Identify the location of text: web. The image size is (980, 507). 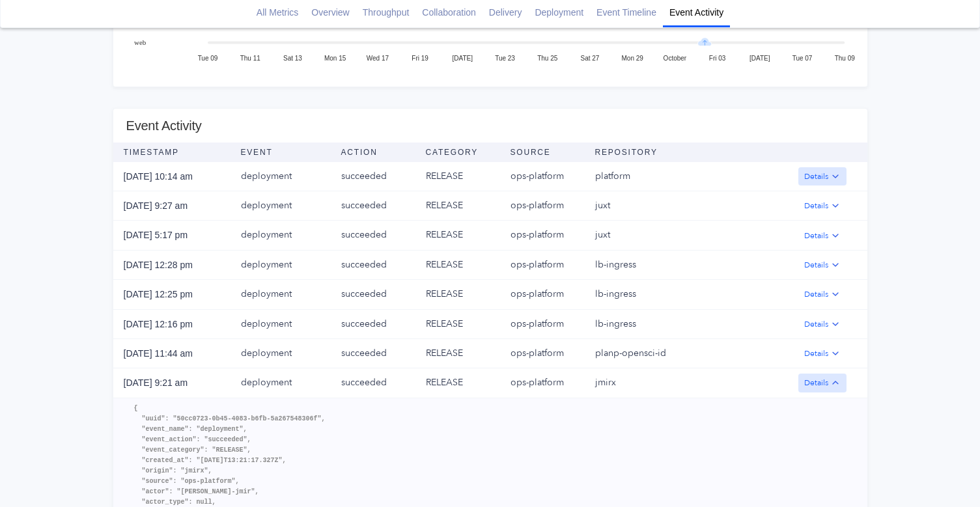
(140, 42).